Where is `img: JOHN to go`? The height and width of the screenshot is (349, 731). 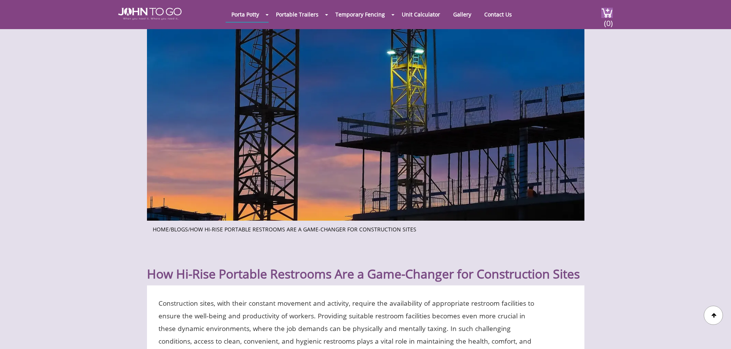
img: JOHN to go is located at coordinates (150, 14).